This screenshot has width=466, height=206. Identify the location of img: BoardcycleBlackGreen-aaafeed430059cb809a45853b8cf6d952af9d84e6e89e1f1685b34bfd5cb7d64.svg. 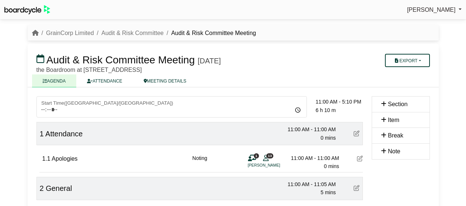
(27, 10).